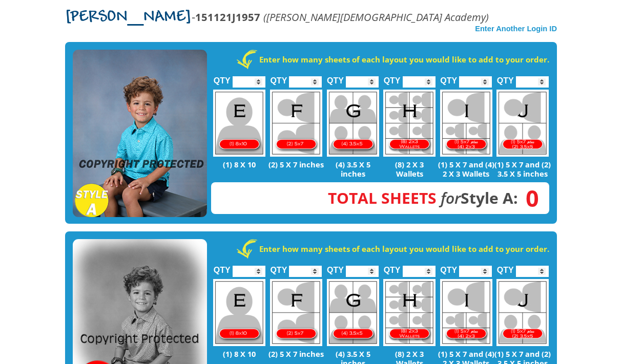 This screenshot has height=364, width=622. What do you see at coordinates (409, 169) in the screenshot?
I see `p: (8) 2 X 3 Wallets` at bounding box center [409, 169].